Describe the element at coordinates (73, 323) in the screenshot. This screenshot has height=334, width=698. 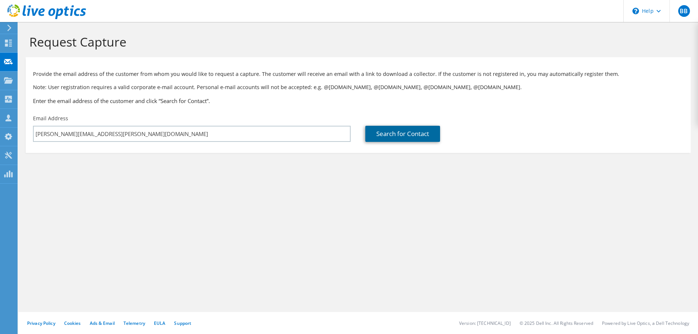
I see `a: Cookies` at that location.